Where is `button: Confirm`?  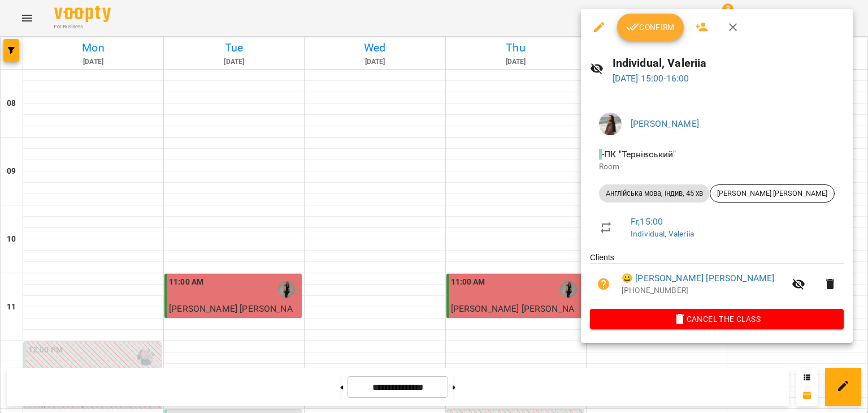
button: Confirm is located at coordinates (651, 27).